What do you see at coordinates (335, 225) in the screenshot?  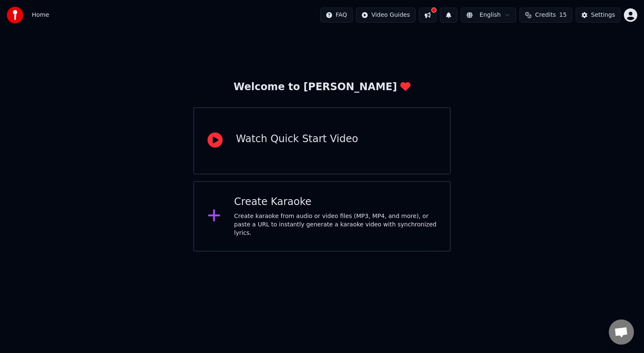 I see `div: Create karaoke from audio or video files (MP3, MP4, and more), or paste a URL to instantly genera...` at bounding box center [335, 225].